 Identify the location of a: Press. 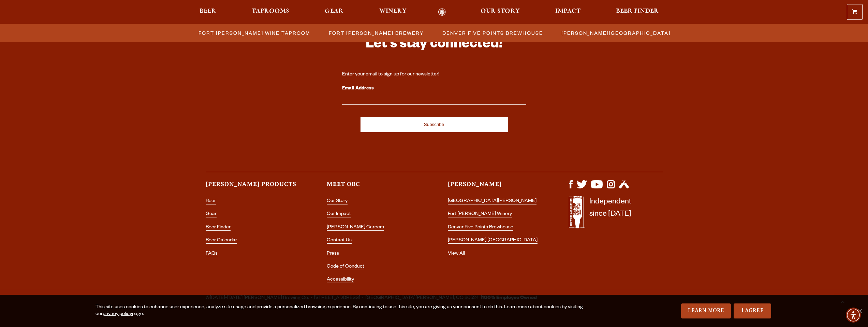
(333, 254).